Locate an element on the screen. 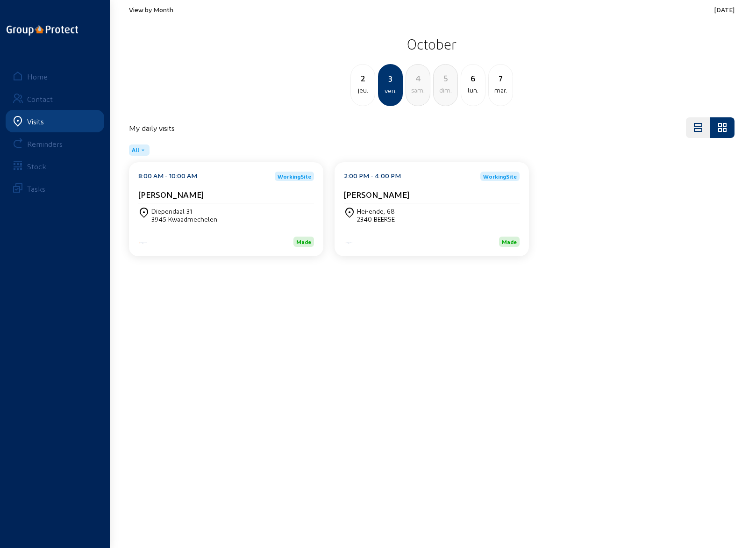 The height and width of the screenshot is (548, 756). a: Tasks is located at coordinates (55, 189).